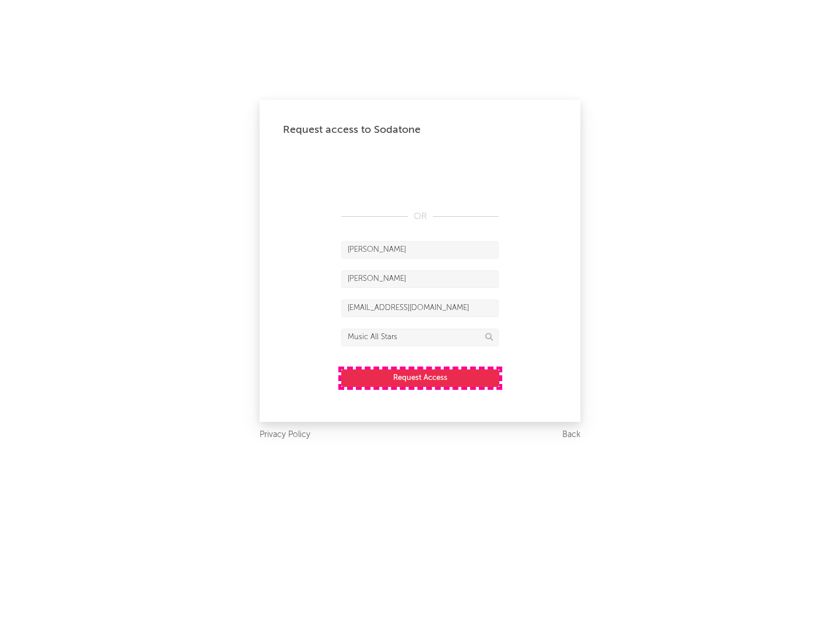 The width and height of the screenshot is (840, 641). Describe the element at coordinates (420, 130) in the screenshot. I see `div: Request access to Sodatone` at that location.